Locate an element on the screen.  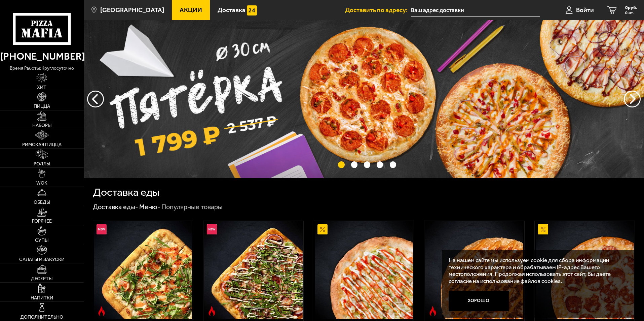
a: НовинкаОстрое блюдоРимская с мясным ассорти is located at coordinates (253, 270).